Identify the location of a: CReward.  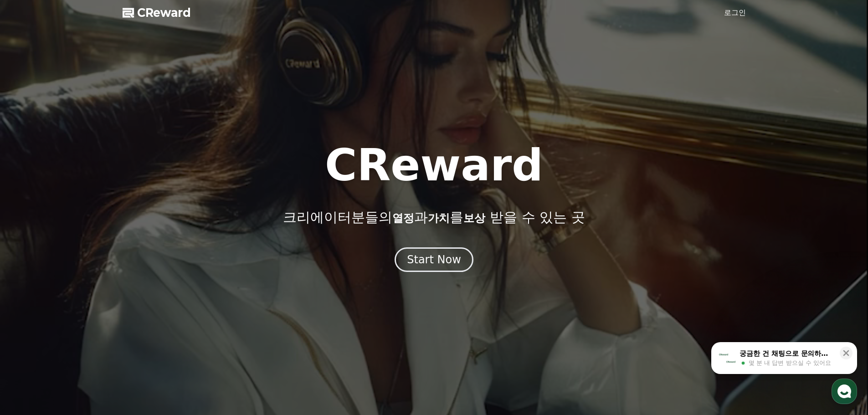
(157, 13).